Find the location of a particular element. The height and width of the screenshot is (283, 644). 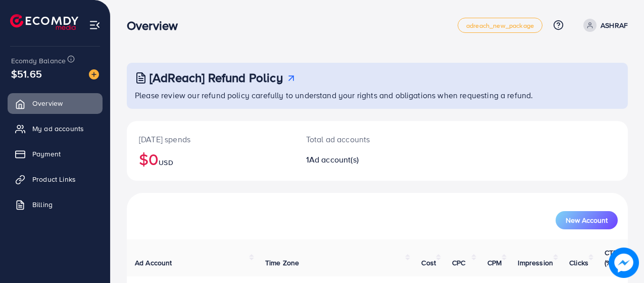

span: Product Links is located at coordinates (54, 179).